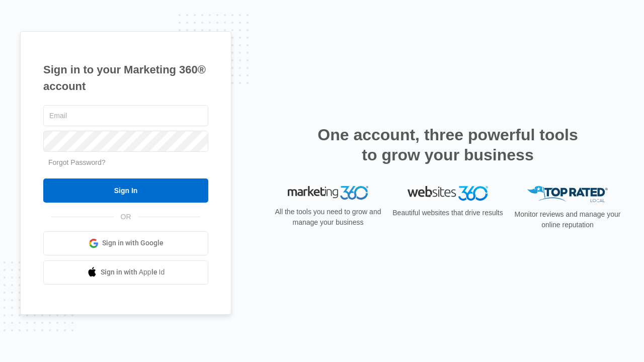  Describe the element at coordinates (77, 162) in the screenshot. I see `a: Forgot Password?` at that location.